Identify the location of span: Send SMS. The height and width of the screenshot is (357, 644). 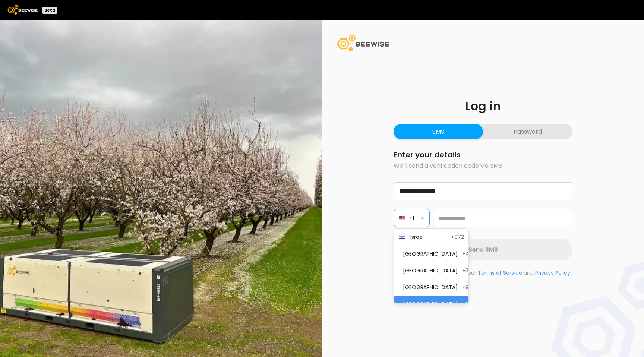
(483, 249).